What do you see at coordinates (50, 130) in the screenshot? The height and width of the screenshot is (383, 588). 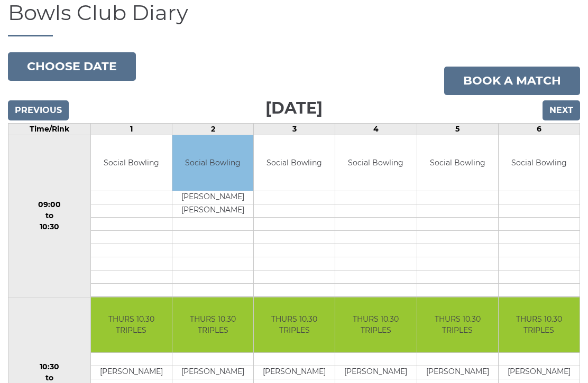 I see `td: Time/Rink` at bounding box center [50, 130].